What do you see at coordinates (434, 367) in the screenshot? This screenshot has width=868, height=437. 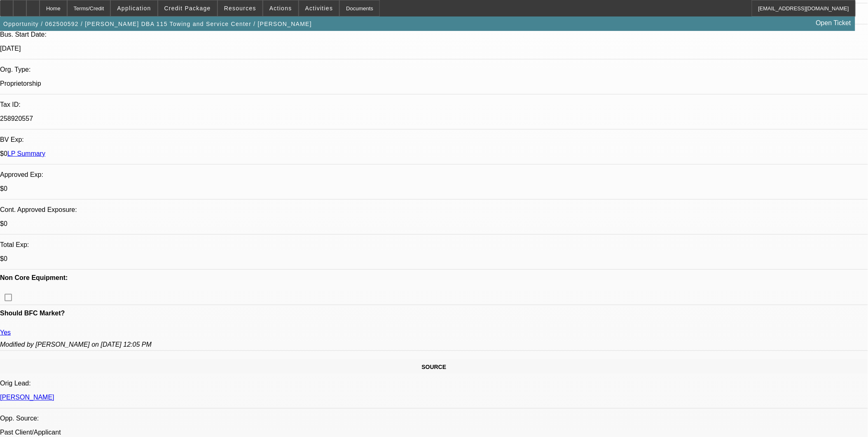 I see `span: SOURCE` at bounding box center [434, 367].